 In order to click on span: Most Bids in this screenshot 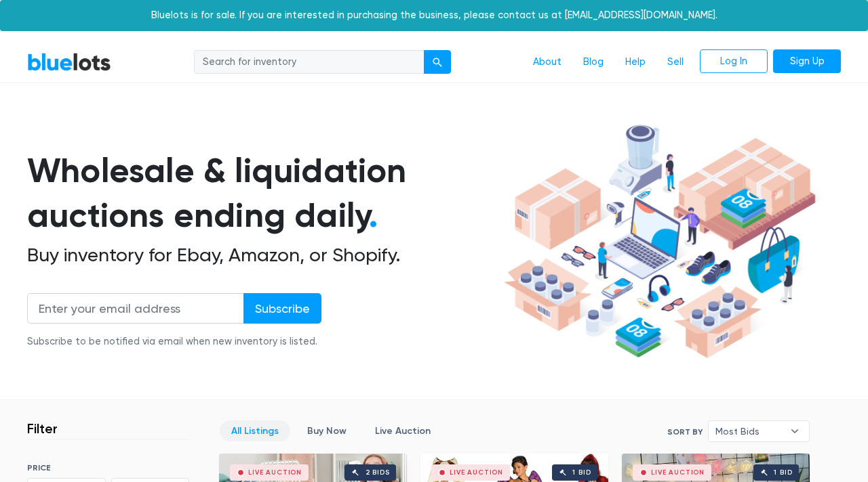, I will do `click(749, 431)`.